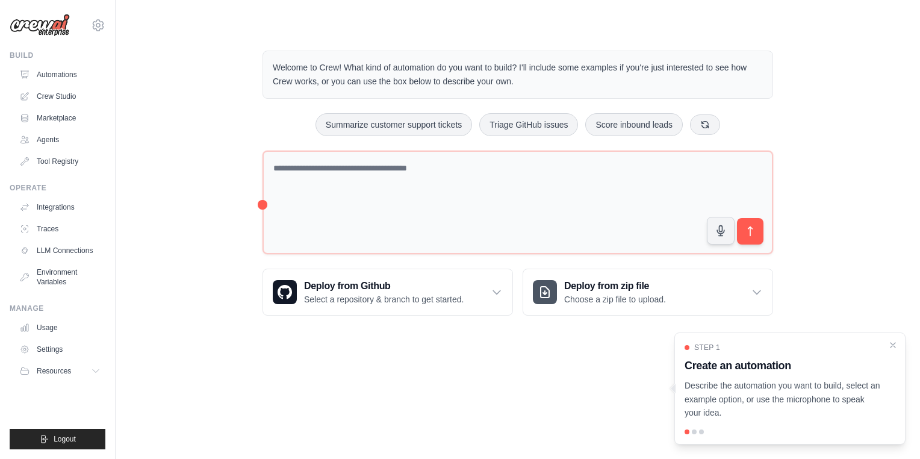  Describe the element at coordinates (783, 365) in the screenshot. I see `h3: Create an automation` at that location.